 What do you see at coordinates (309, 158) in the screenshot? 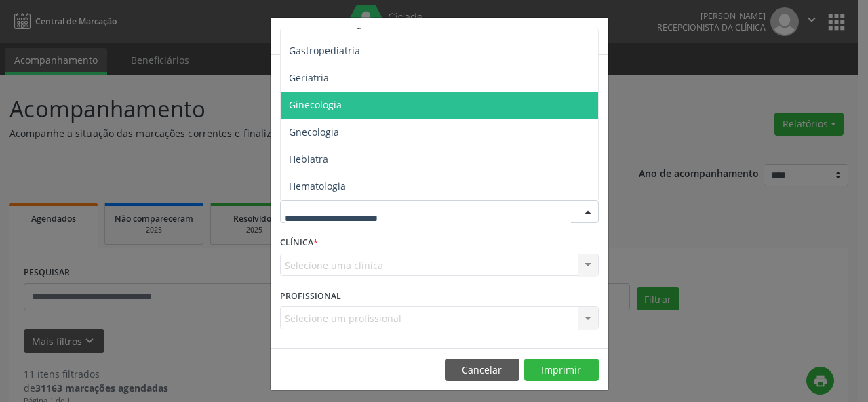
I see `span: Hebiatra` at bounding box center [309, 158].